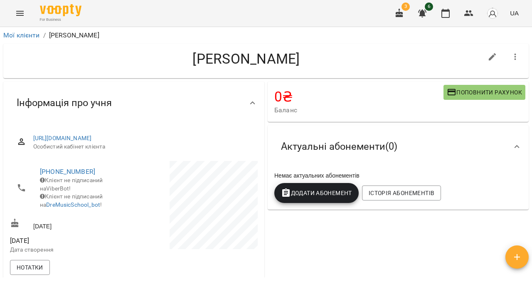 The width and height of the screenshot is (532, 282). I want to click on span: Баланс, so click(359, 110).